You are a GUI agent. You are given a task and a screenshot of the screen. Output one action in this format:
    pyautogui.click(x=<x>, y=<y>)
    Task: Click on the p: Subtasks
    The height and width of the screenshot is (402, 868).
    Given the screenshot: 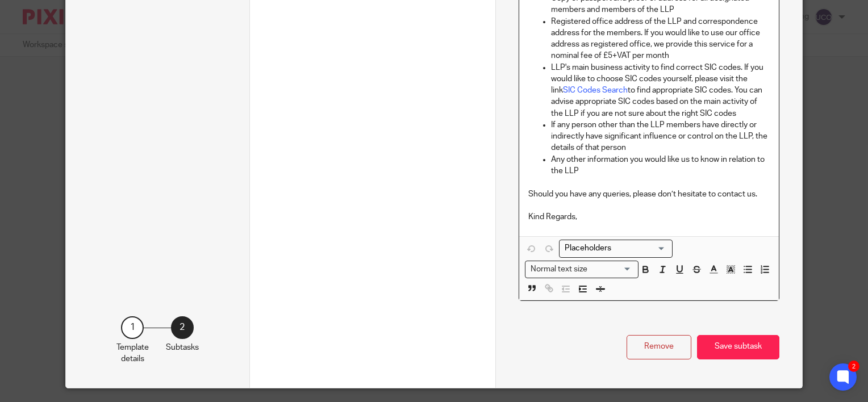 What is the action you would take?
    pyautogui.click(x=182, y=347)
    